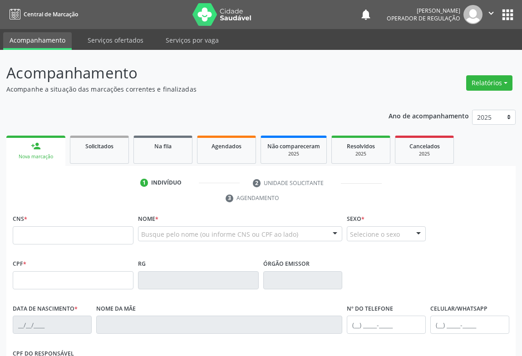 This screenshot has height=356, width=522. Describe the element at coordinates (36, 157) in the screenshot. I see `div: Nova marcação` at that location.